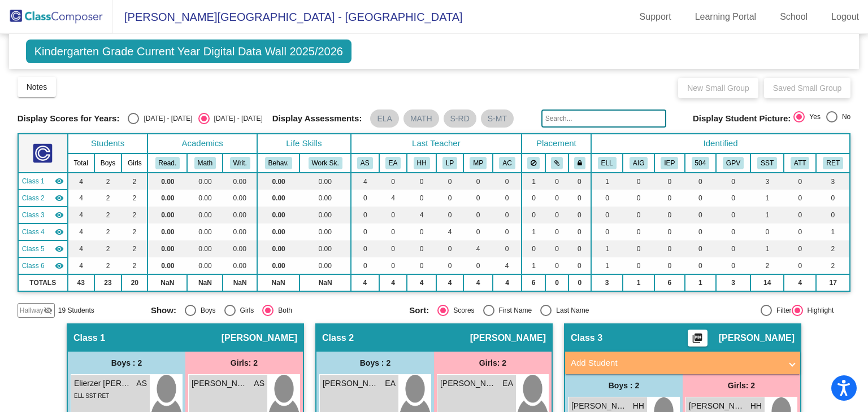 Image resolution: width=868 pixels, height=412 pixels. I want to click on div: Filter, so click(781, 311).